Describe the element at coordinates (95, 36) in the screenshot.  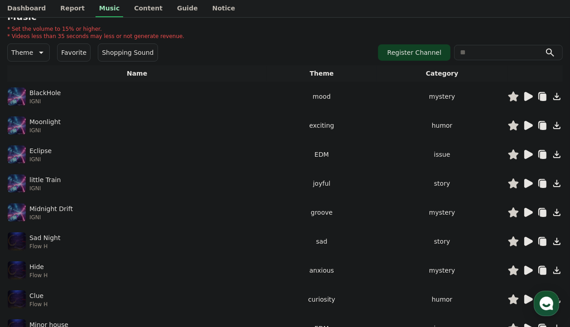
I see `p: * Videos less than 35 seconds may less or not generate revenue.` at that location.